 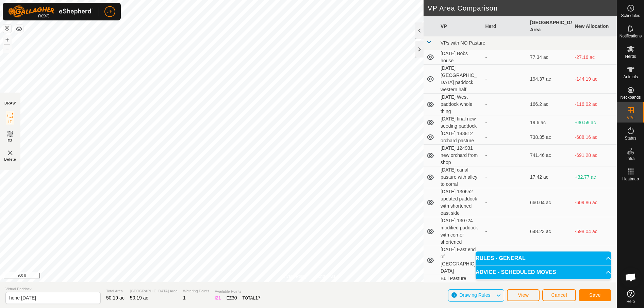 What do you see at coordinates (630, 159) in the screenshot?
I see `span: Infra` at bounding box center [630, 159].